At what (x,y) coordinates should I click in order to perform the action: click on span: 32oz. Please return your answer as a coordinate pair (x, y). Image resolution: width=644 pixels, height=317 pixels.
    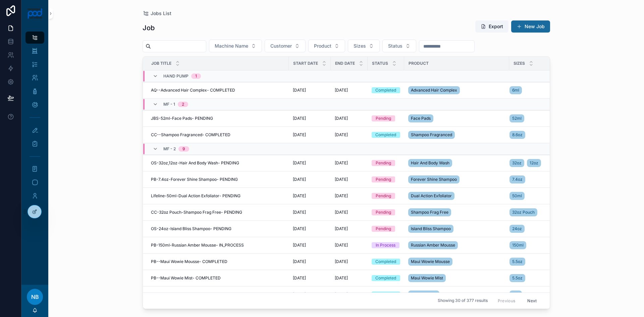
    Looking at the image, I should click on (517, 163).